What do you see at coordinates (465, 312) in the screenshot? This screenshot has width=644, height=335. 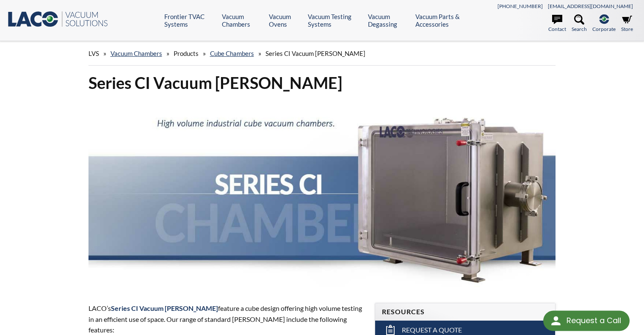 I see `h4: Resources` at bounding box center [465, 312].